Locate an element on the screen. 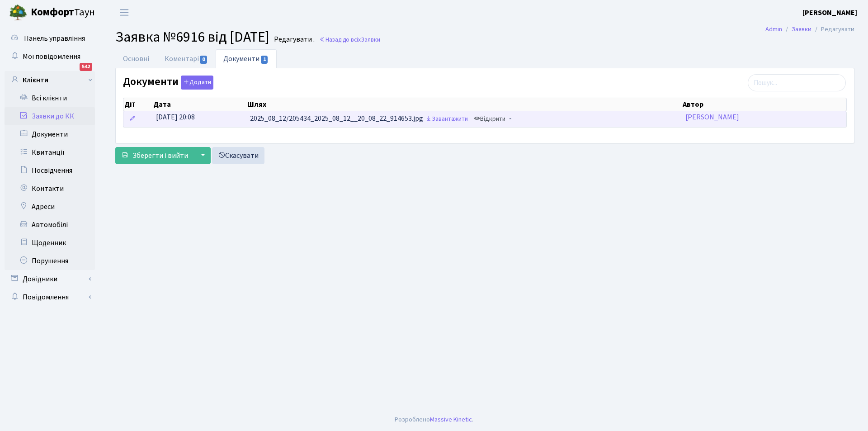 The height and width of the screenshot is (431, 868). div: Розроблено . is located at coordinates (434, 420).